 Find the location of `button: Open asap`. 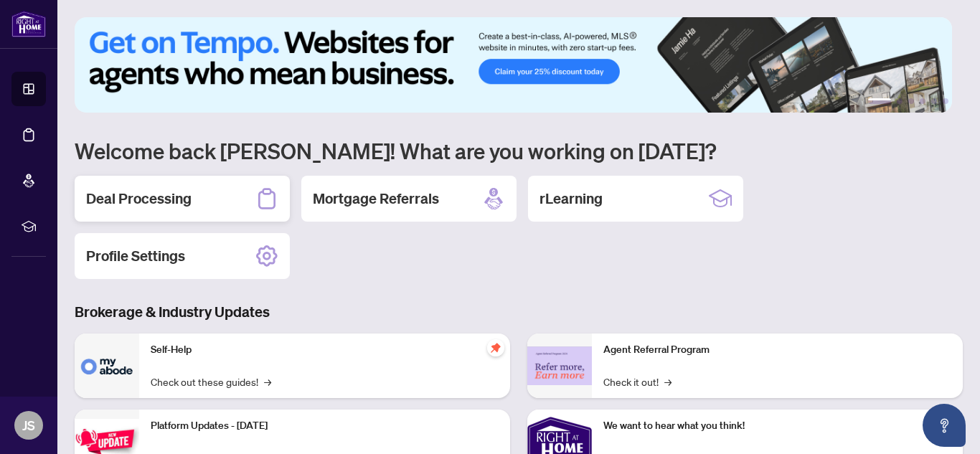

button: Open asap is located at coordinates (944, 425).